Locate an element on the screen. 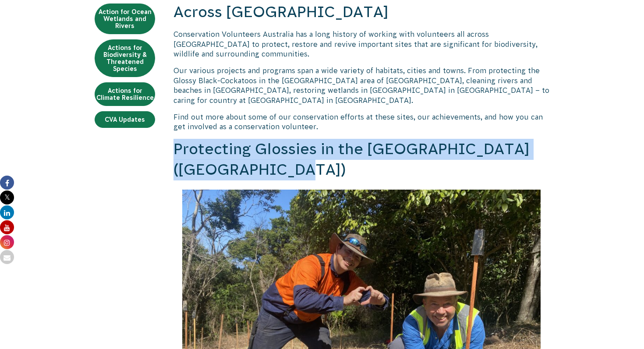 This screenshot has width=644, height=349. p: Conservation Volunteers Australia has a long history of working with volunteers all across [GEOGR... is located at coordinates (361, 44).